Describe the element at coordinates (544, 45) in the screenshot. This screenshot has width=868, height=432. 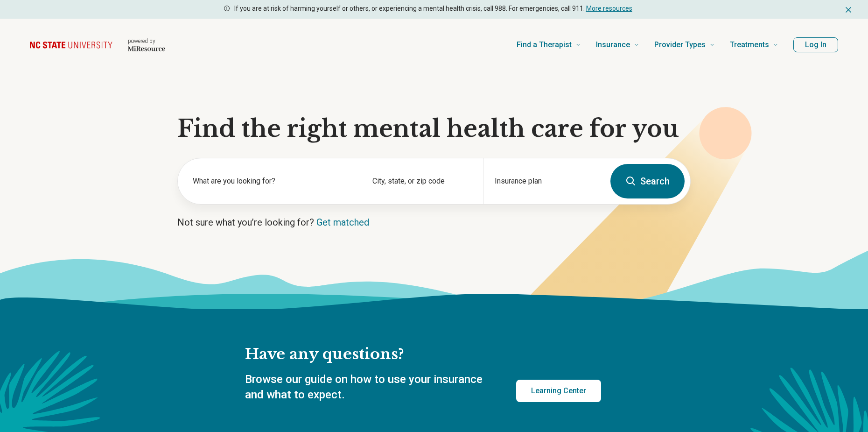
I see `span: Find a Therapist` at that location.